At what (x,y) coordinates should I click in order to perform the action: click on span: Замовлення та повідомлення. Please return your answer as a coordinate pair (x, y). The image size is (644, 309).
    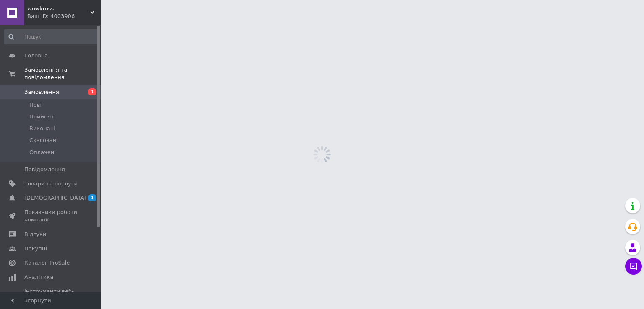
    Looking at the image, I should click on (62, 73).